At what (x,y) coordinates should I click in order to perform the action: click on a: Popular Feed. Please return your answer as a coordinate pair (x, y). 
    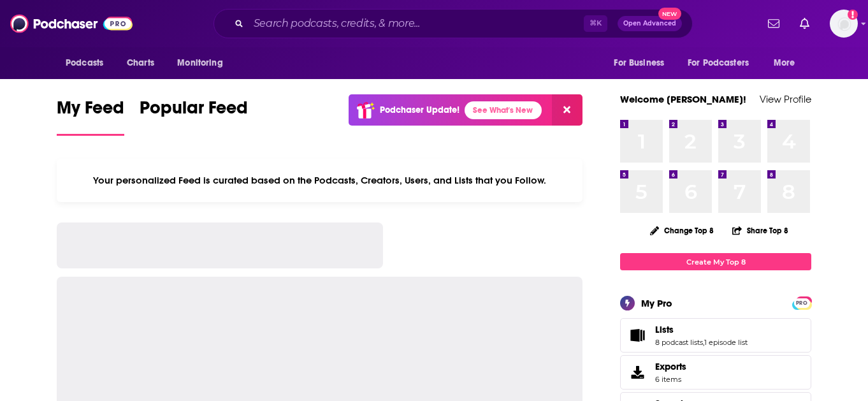
    Looking at the image, I should click on (194, 116).